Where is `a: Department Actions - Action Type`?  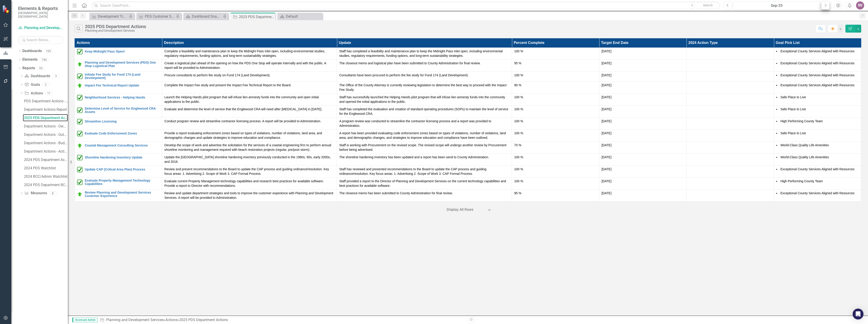 a: Department Actions - Action Type is located at coordinates (45, 151).